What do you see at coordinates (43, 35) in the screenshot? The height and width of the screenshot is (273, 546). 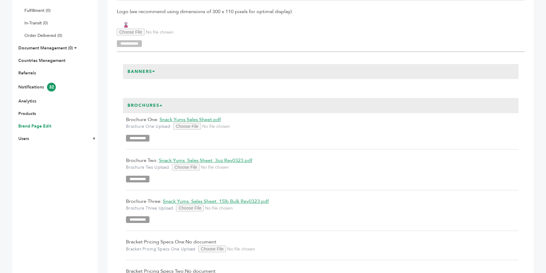 I see `a: Order Delivered (0)` at bounding box center [43, 35].